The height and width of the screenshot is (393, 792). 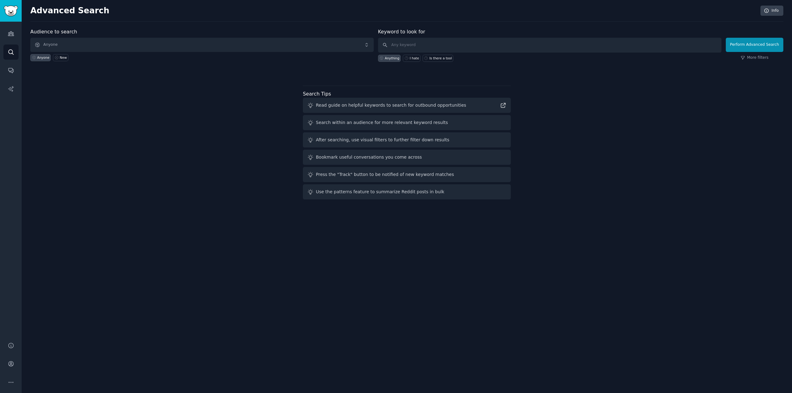 What do you see at coordinates (369, 157) in the screenshot?
I see `div: Bookmark useful conversations you come across` at bounding box center [369, 157].